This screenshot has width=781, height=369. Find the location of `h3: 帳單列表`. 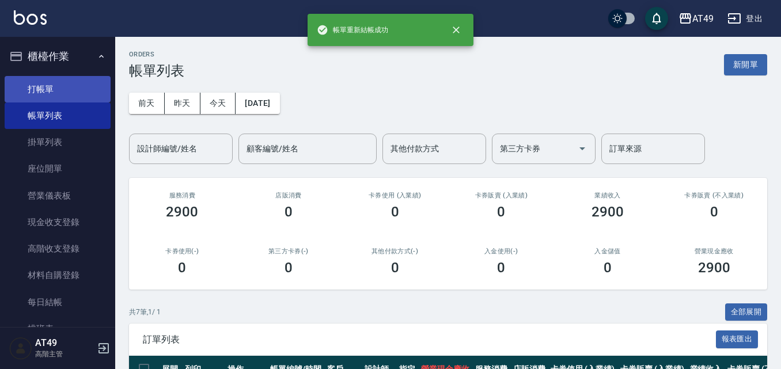

h3: 帳單列表 is located at coordinates (157, 71).